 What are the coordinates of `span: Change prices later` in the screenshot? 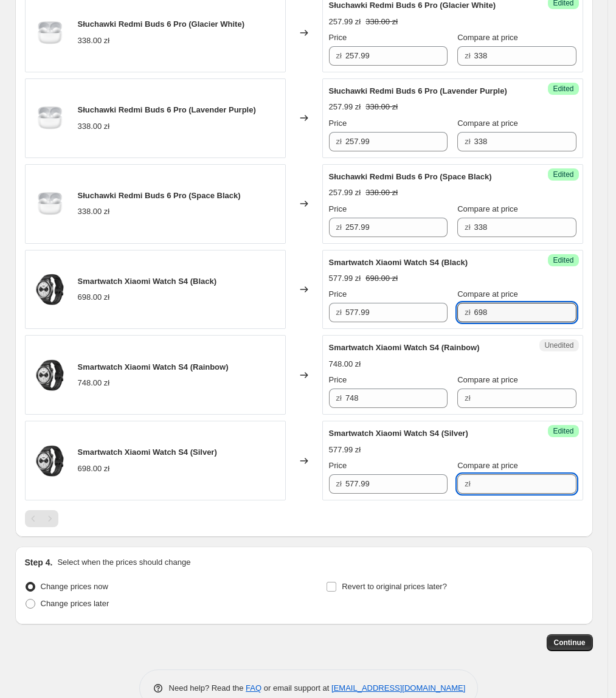 It's located at (74, 603).